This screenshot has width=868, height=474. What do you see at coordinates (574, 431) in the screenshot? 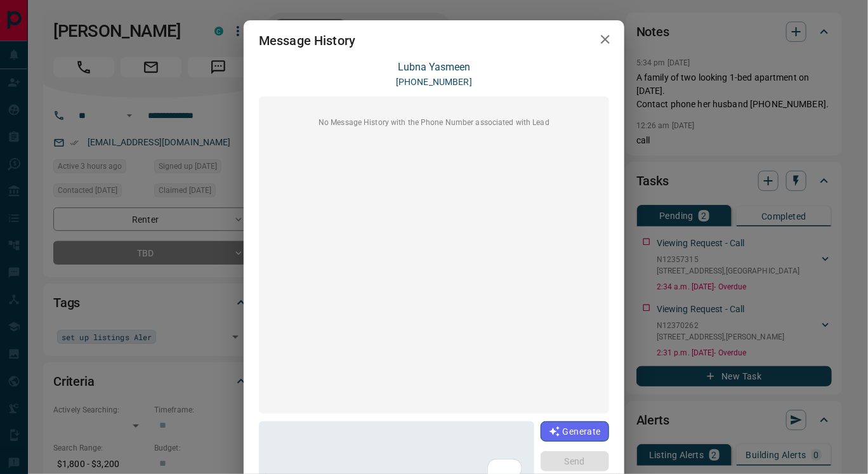
I see `button: Generate` at bounding box center [574, 431].